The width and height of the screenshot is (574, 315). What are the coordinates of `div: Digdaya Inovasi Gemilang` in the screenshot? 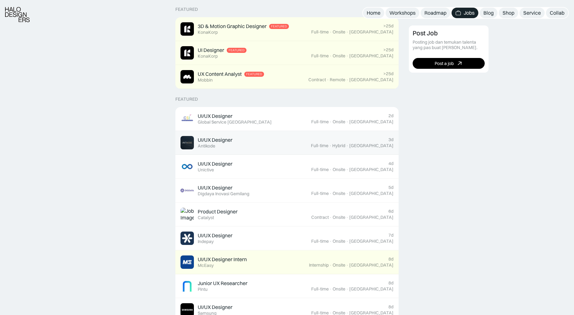 It's located at (223, 194).